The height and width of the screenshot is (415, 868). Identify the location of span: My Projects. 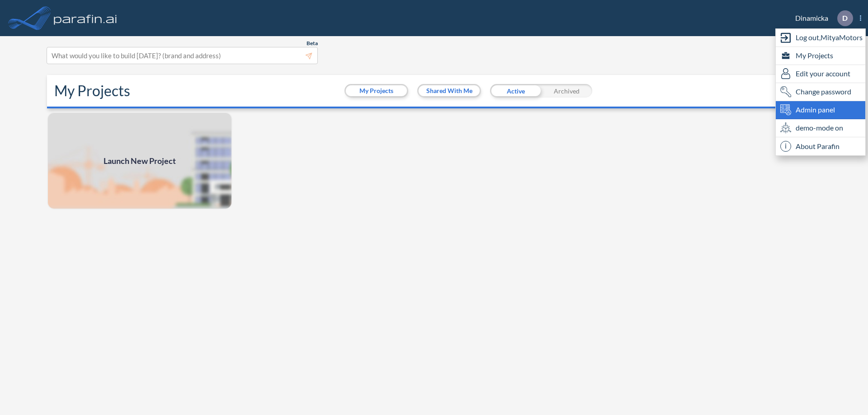
(815, 56).